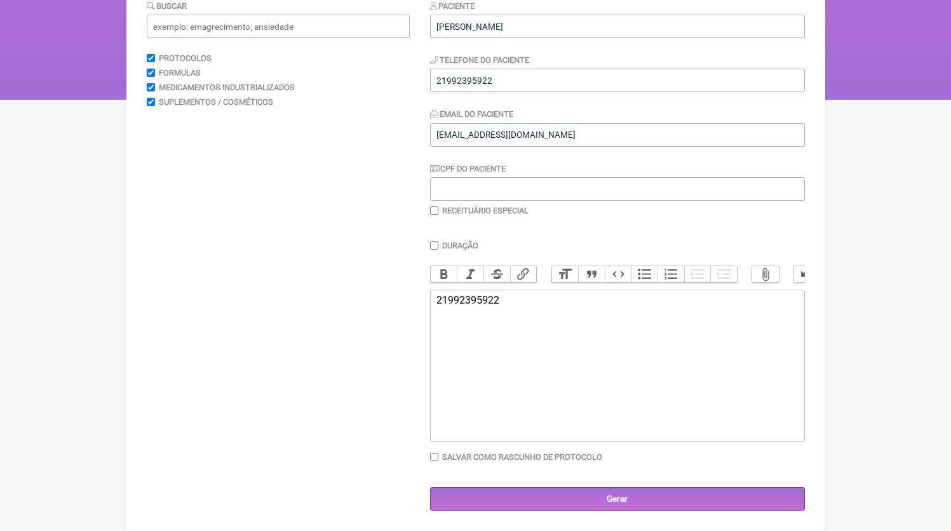 This screenshot has width=951, height=531. What do you see at coordinates (216, 102) in the screenshot?
I see `label: Suplementos / Cosméticos` at bounding box center [216, 102].